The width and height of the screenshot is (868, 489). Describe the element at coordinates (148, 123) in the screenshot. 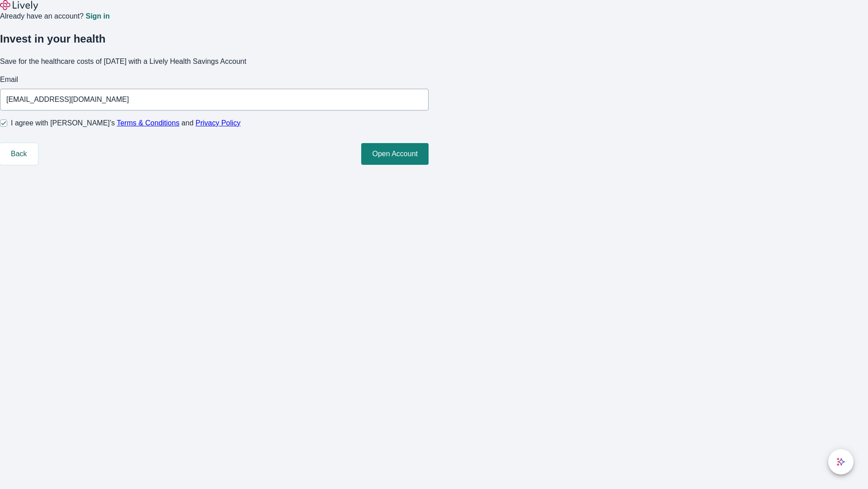

I see `a: Terms & Conditions` at that location.